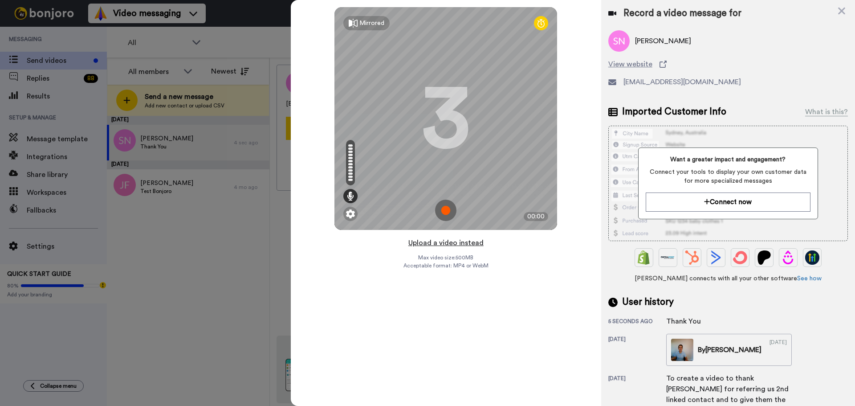 Image resolution: width=855 pixels, height=406 pixels. Describe the element at coordinates (536, 216) in the screenshot. I see `div: 00:00` at that location.